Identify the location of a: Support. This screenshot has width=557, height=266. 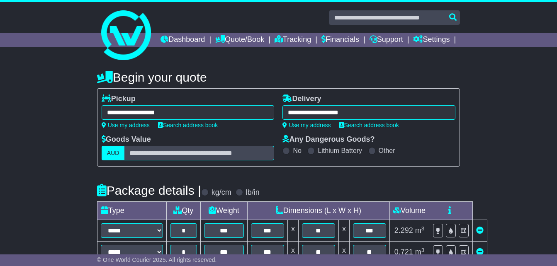
(386, 40).